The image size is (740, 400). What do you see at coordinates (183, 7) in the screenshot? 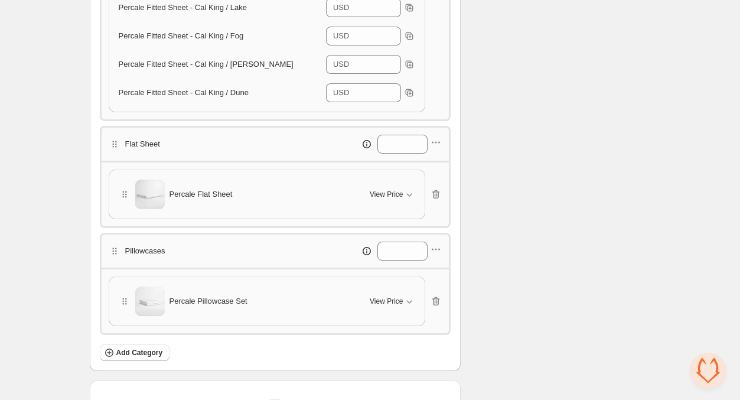
I see `span: Percale Fitted Sheet - Cal King / Lake` at bounding box center [183, 7].